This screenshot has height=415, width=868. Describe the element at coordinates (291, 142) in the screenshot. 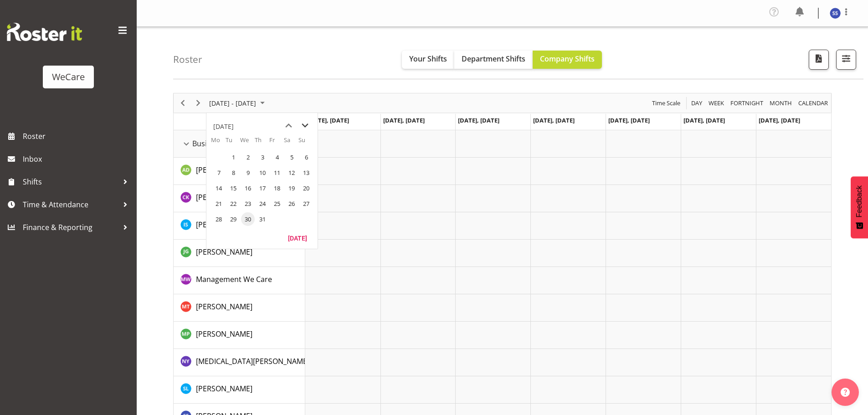

I see `th: Sa` at that location.